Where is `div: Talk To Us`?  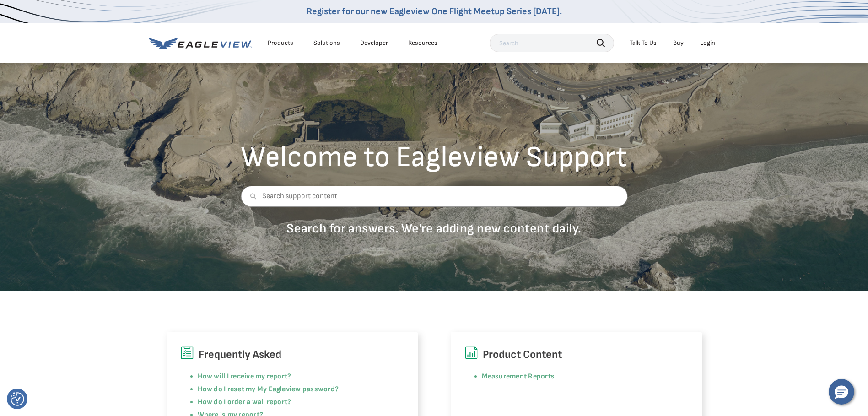 div: Talk To Us is located at coordinates (643, 43).